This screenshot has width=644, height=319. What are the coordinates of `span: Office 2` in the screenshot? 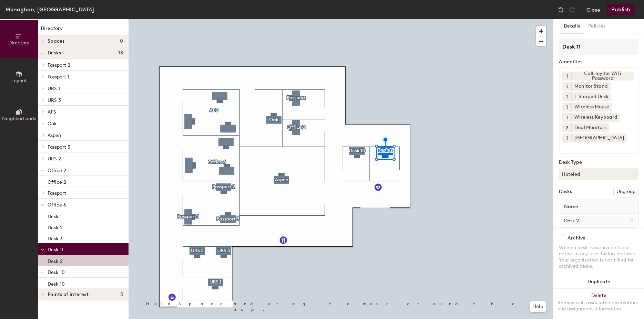 It's located at (57, 171).